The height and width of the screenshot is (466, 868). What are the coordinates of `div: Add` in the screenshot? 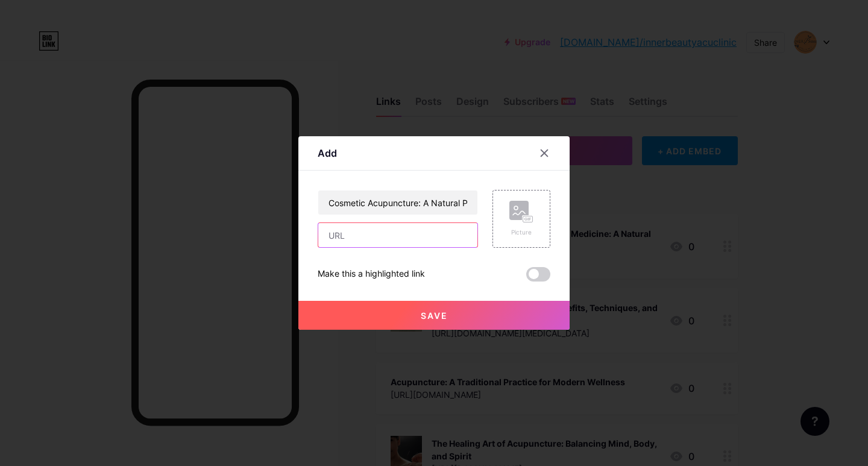 It's located at (327, 153).